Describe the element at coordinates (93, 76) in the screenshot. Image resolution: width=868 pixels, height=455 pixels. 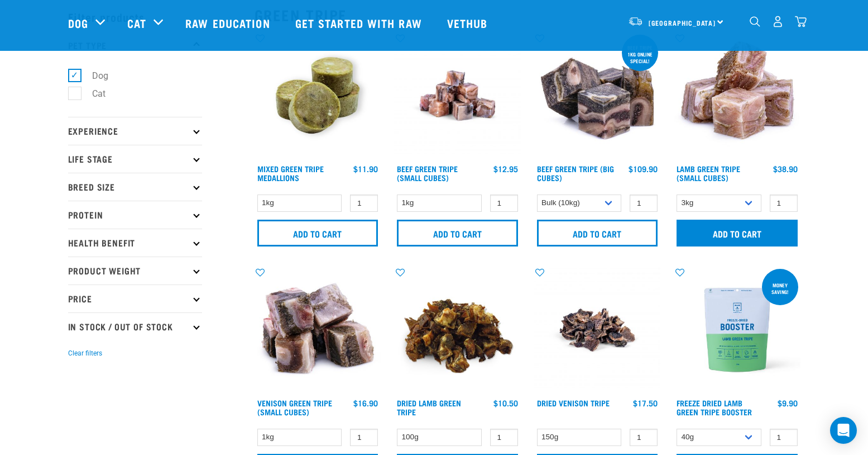
I see `label: Dog` at that location.